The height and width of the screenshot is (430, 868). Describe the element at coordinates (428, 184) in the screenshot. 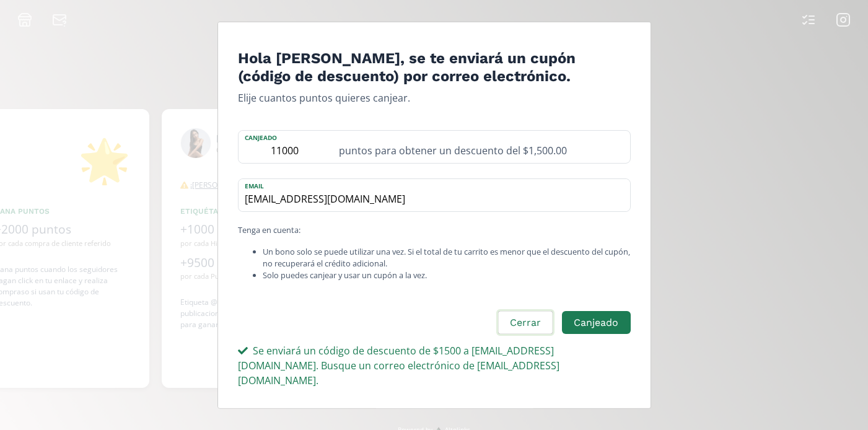

I see `label: email` at that location.